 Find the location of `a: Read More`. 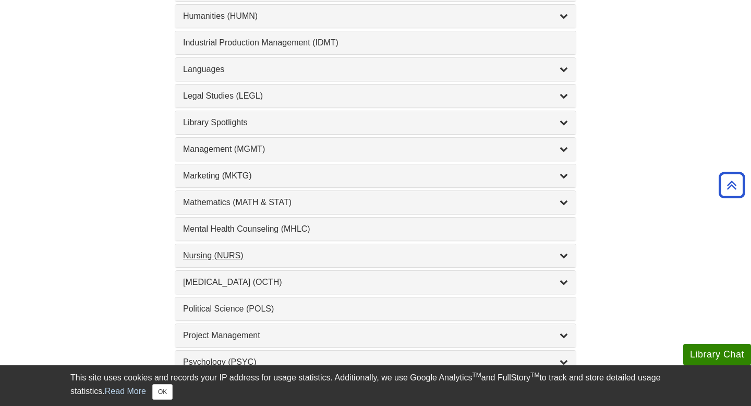

a: Read More is located at coordinates (125, 390).